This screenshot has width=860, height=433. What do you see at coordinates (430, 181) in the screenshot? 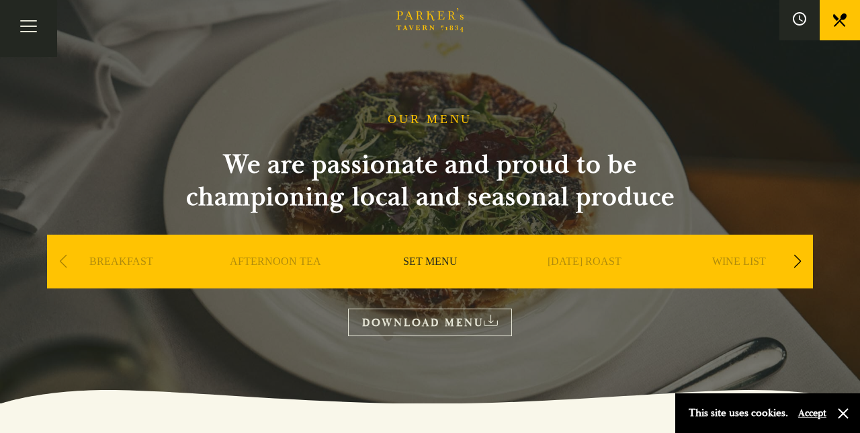
I see `h2: We are passionate and proud to be championing local and seasonal produce` at bounding box center [430, 181].